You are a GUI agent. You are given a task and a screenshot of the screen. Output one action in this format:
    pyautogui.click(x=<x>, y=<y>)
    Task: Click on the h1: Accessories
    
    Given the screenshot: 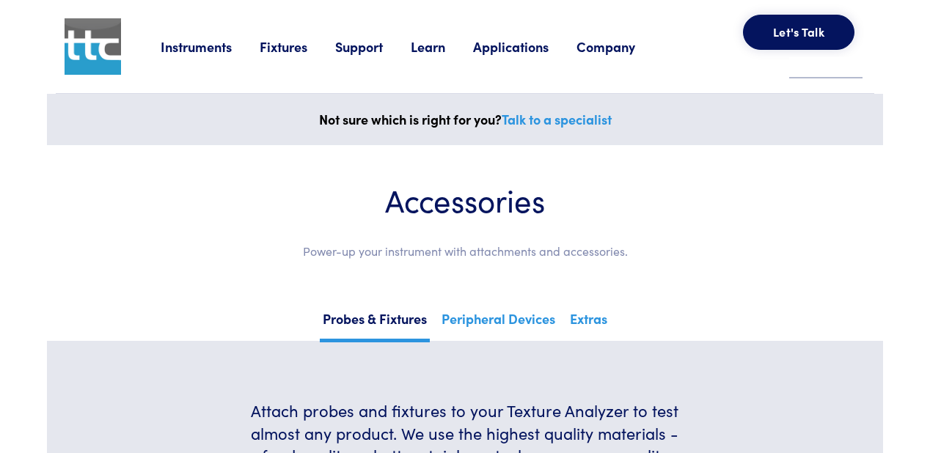 What is the action you would take?
    pyautogui.click(x=465, y=200)
    